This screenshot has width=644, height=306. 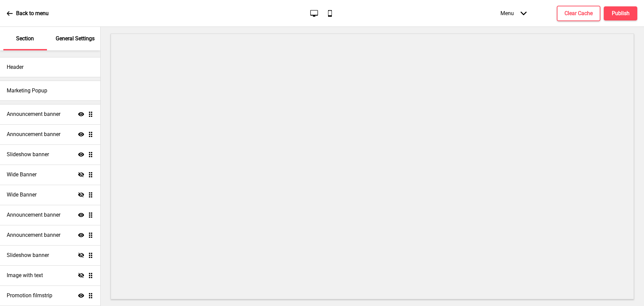 I want to click on h4: Clear Cache, so click(x=578, y=13).